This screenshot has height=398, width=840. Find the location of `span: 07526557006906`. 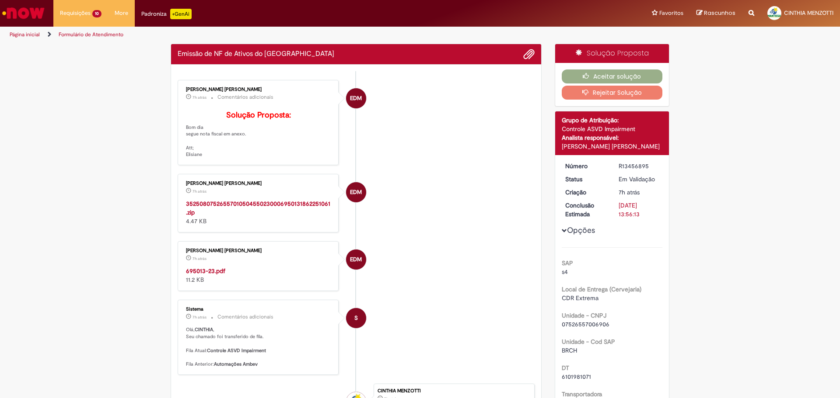

span: 07526557006906 is located at coordinates (585, 325).